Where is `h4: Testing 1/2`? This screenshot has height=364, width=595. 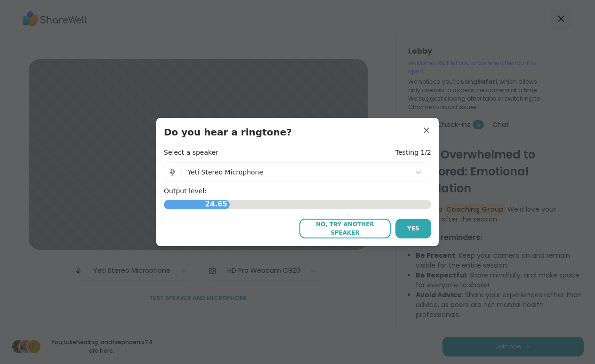
h4: Testing 1/2 is located at coordinates (413, 153).